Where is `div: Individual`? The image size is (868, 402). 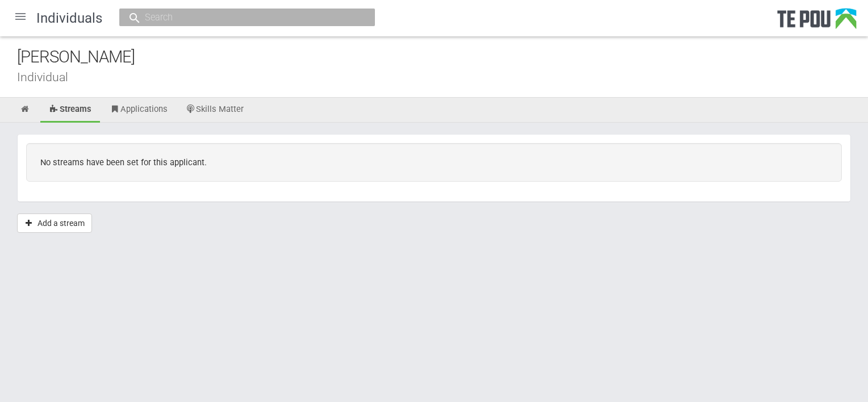 div: Individual is located at coordinates (442, 76).